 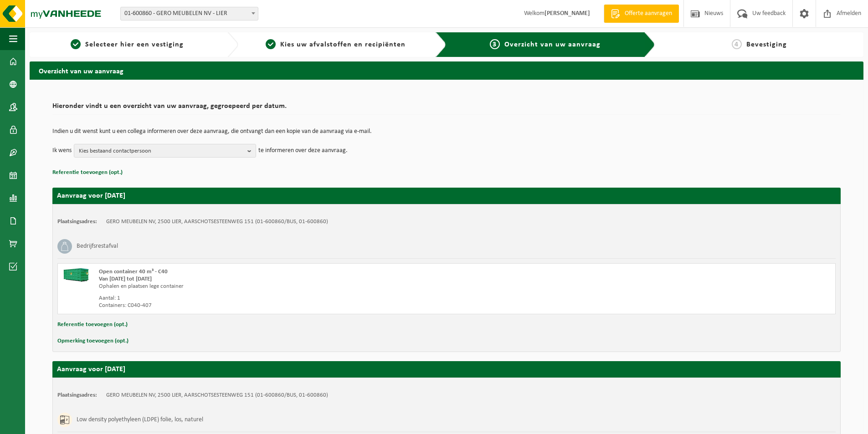 I want to click on h3: Bedrijfsrestafval, so click(x=97, y=246).